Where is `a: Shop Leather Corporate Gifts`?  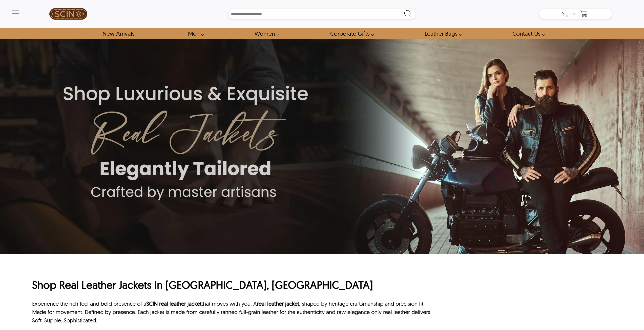 a: Shop Leather Corporate Gifts is located at coordinates (350, 34).